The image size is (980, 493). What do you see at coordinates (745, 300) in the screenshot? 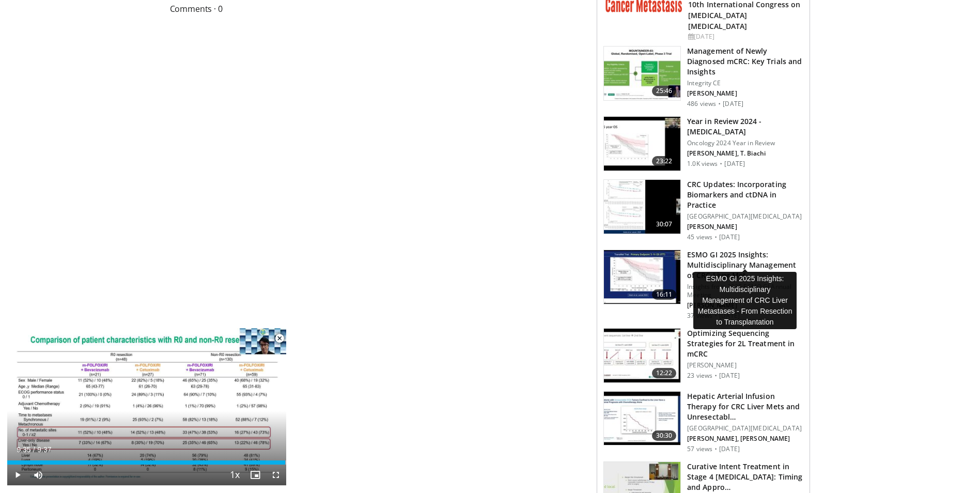
I see `div: ESMO GI 2025 Insights: Multidisciplinary Management of CRC Liver Metastases - From Resection to T...` at bounding box center [745, 300].